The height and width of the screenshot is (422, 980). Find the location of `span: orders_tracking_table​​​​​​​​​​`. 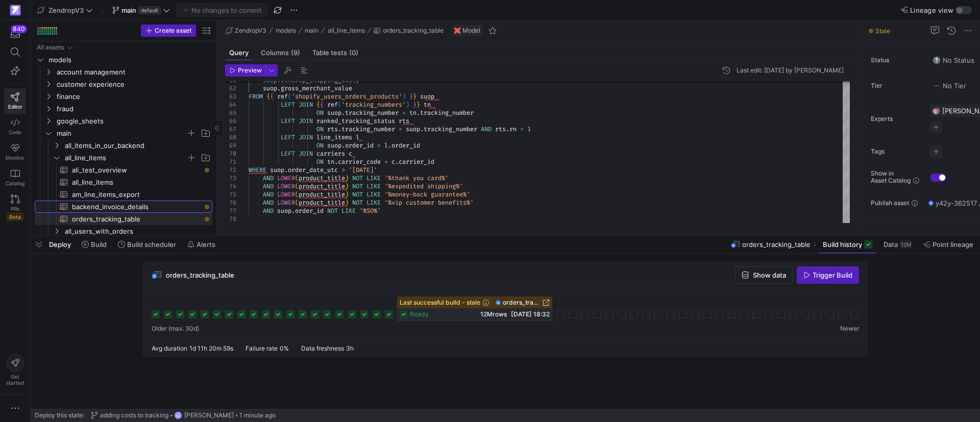

span: orders_tracking_table​​​​​​​​​​ is located at coordinates (136, 219).